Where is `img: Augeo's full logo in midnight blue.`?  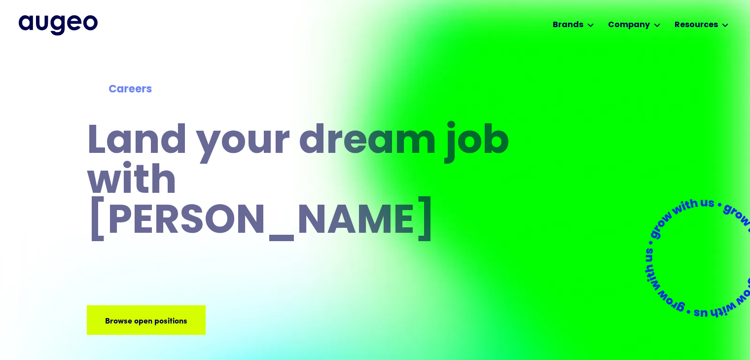 img: Augeo's full logo in midnight blue. is located at coordinates (58, 25).